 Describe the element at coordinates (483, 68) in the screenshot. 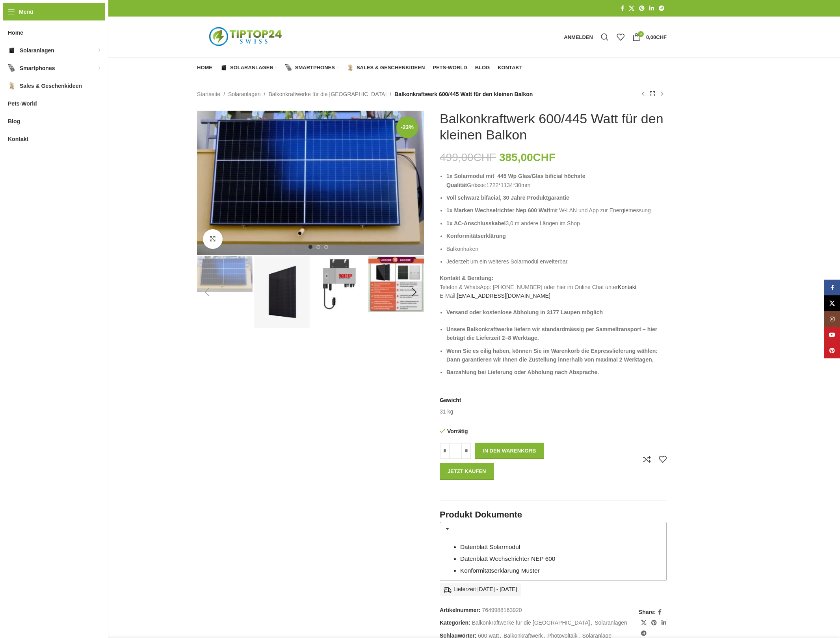

I see `a: Blog` at that location.